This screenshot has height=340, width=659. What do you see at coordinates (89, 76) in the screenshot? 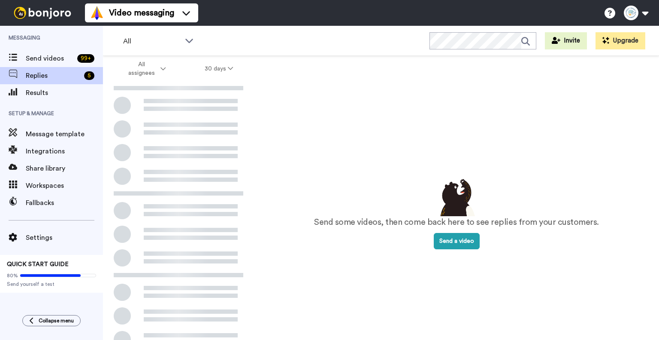
I see `div: 5` at bounding box center [89, 76].